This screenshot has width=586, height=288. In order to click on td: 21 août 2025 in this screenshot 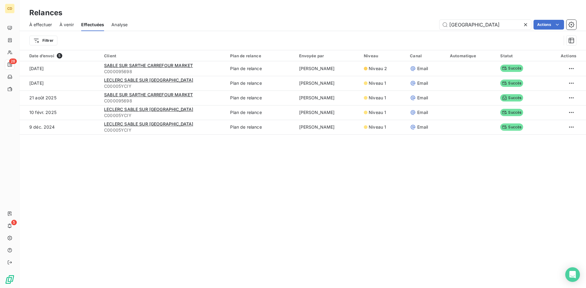, I will do `click(60, 98)`.